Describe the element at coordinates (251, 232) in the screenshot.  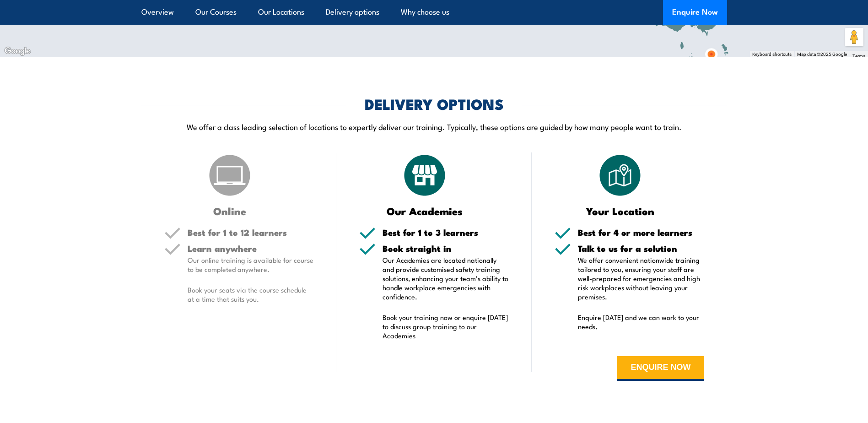
I see `h5: Best for 1 to 12 learners` at that location.